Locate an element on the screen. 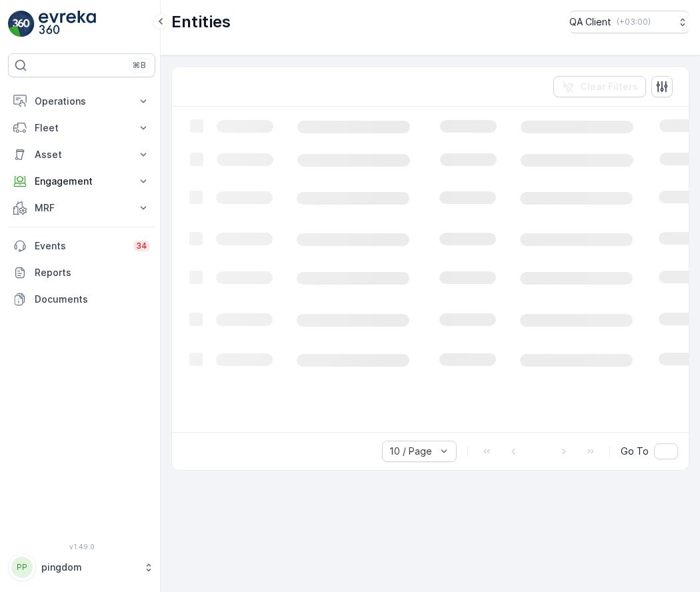 The width and height of the screenshot is (700, 592). a: Reports is located at coordinates (81, 273).